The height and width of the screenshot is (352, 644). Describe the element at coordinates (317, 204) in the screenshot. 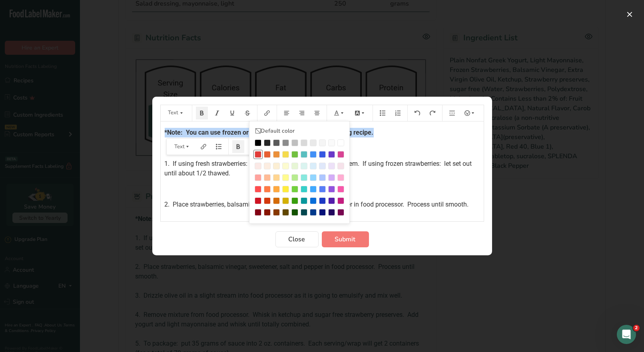

I see `span: 2. Place strawberries, balsamic vinegar, sweetener, salt and pepper in food processor. Process un...` at that location.